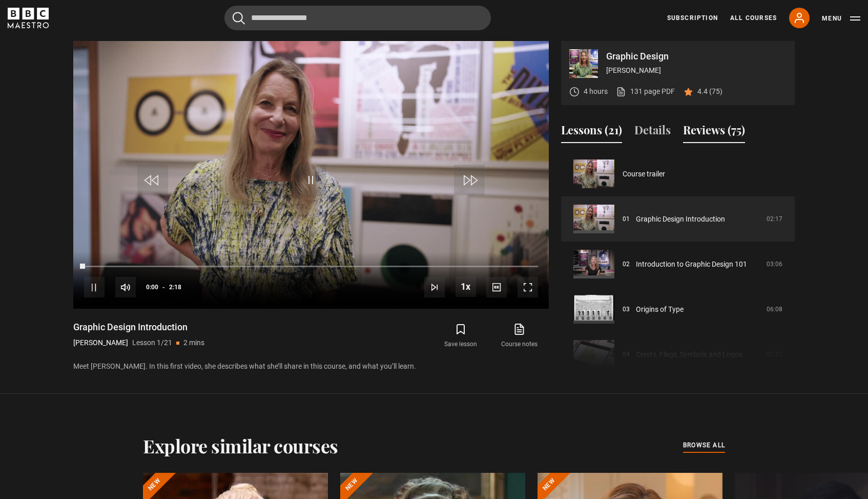 The image size is (868, 499). What do you see at coordinates (704, 445) in the screenshot?
I see `span: browse all` at bounding box center [704, 445].